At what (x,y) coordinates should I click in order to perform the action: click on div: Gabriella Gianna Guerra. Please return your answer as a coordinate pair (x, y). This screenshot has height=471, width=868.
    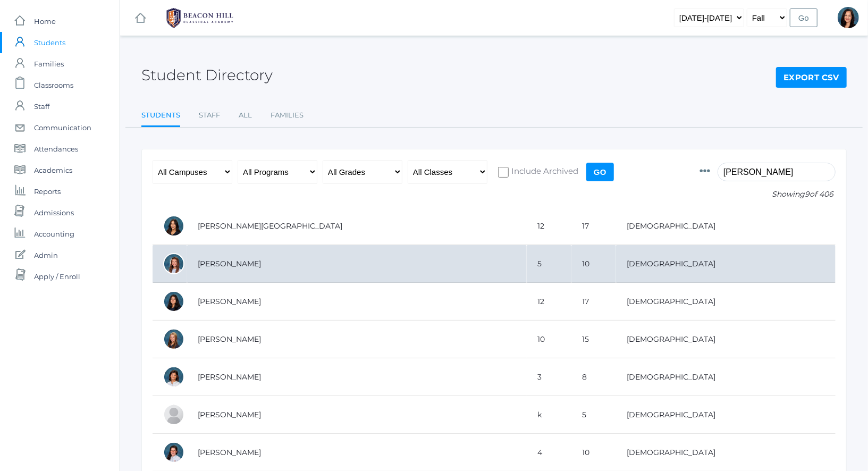
    Looking at the image, I should click on (174, 414).